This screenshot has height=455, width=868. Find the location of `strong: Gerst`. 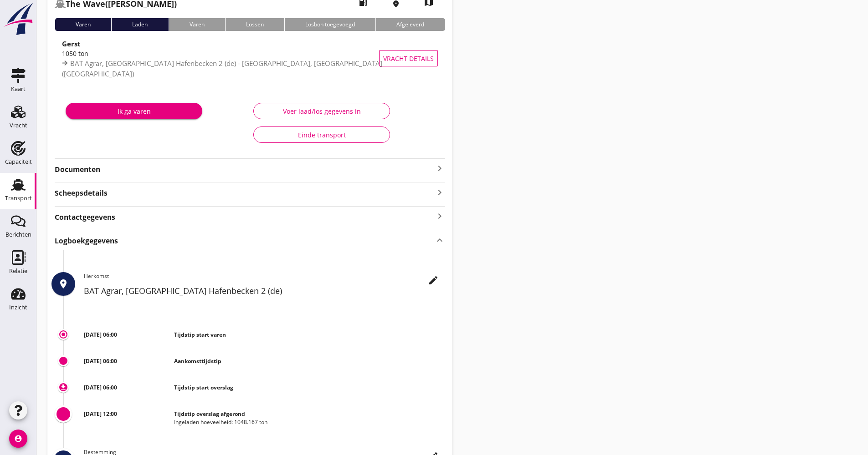

strong: Gerst is located at coordinates (71, 44).